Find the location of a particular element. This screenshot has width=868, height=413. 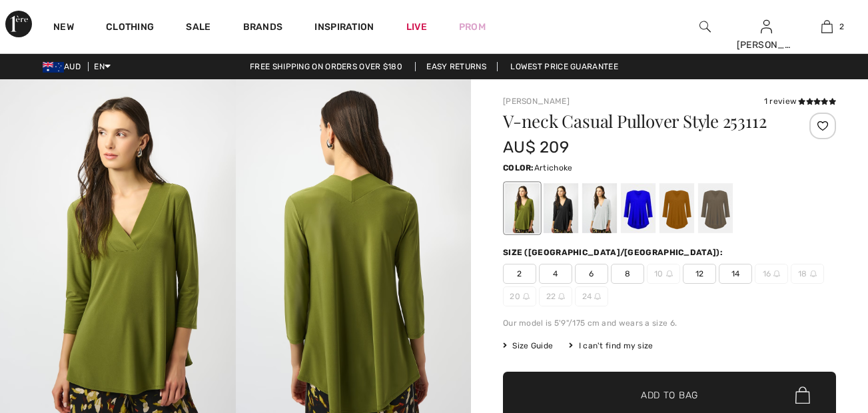

span: 10 is located at coordinates (664, 274).